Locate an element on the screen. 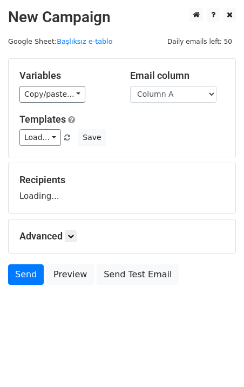 This screenshot has height=387, width=244. h5: Advanced is located at coordinates (122, 236).